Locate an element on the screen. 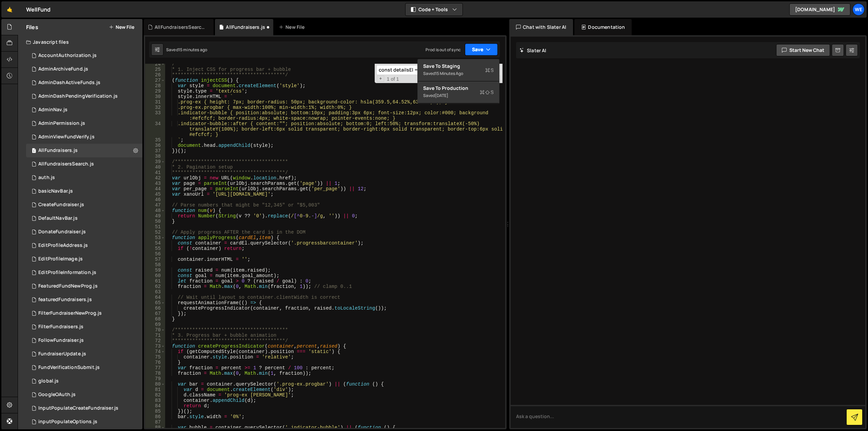  div: 13134/38478.js is located at coordinates (84, 110).